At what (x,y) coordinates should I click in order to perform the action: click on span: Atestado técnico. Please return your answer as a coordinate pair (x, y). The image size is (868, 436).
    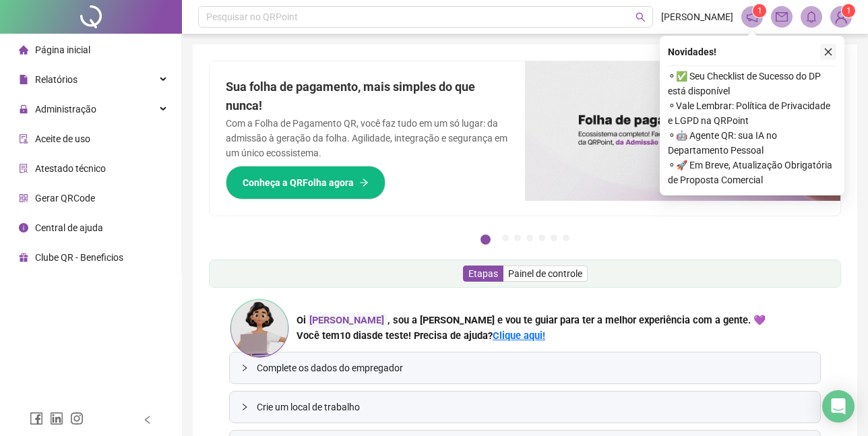
    Looking at the image, I should click on (70, 169).